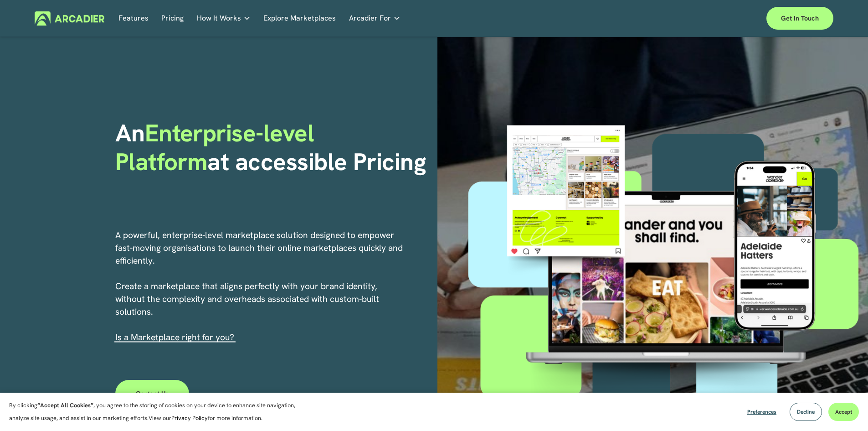 This screenshot has height=431, width=868. I want to click on span: Preferences, so click(762, 412).